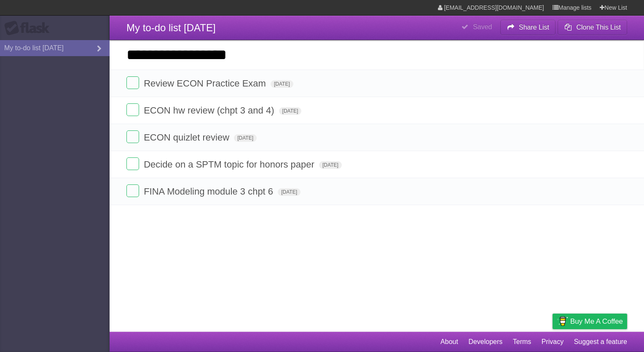  What do you see at coordinates (562, 321) in the screenshot?
I see `img: Buy me a coffee` at bounding box center [562, 321].